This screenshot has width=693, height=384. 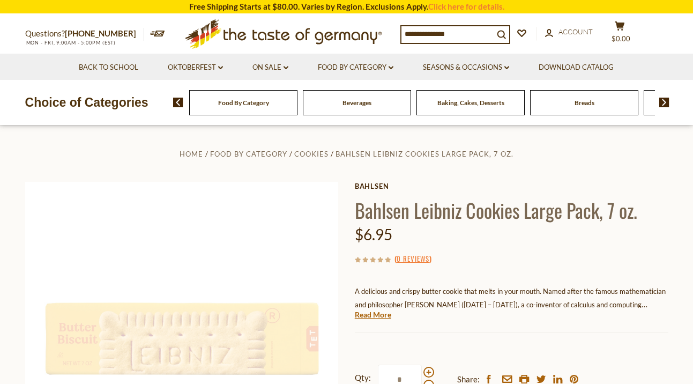 I want to click on a: 0 Reviews, so click(x=413, y=259).